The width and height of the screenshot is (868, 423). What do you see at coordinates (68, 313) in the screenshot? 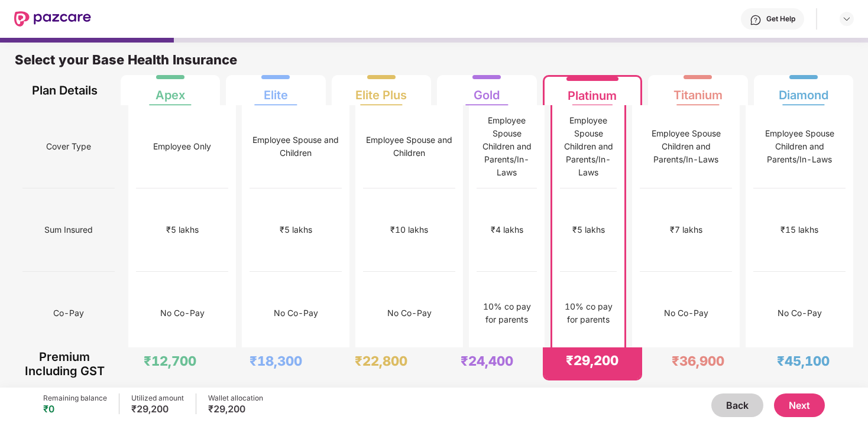
I see `span: Co-Pay` at bounding box center [68, 313].